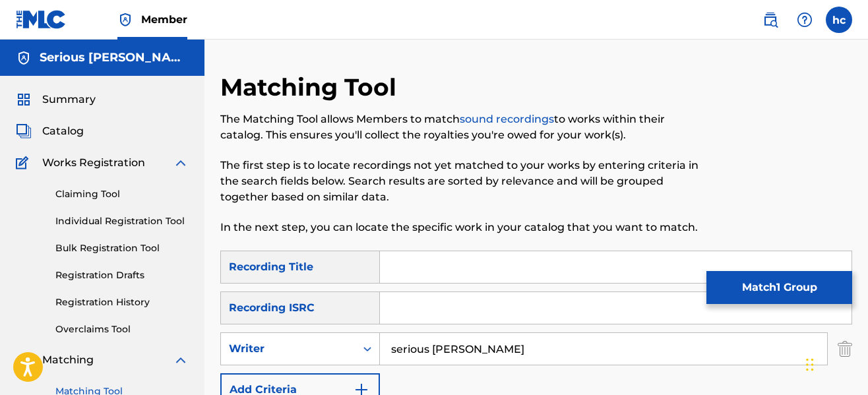  I want to click on span: Member, so click(164, 19).